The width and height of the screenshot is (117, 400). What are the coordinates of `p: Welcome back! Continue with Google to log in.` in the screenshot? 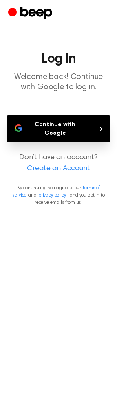 It's located at (59, 82).